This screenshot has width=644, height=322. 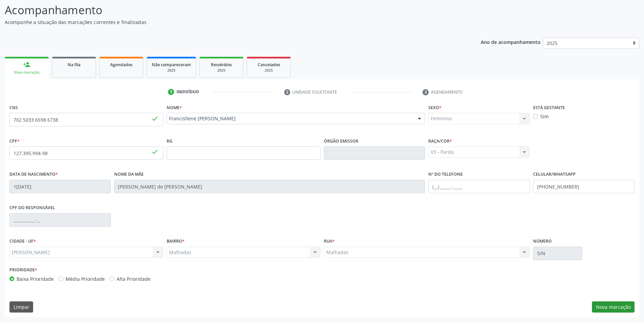 What do you see at coordinates (544, 116) in the screenshot?
I see `label: Sim` at bounding box center [544, 116].